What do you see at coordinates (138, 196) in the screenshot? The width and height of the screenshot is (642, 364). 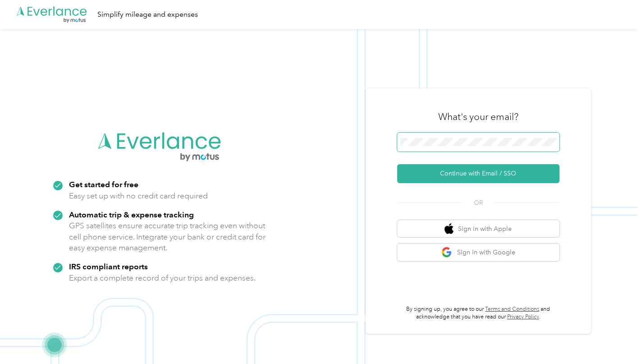 I see `p: Easy set up with no credit card required` at bounding box center [138, 196].